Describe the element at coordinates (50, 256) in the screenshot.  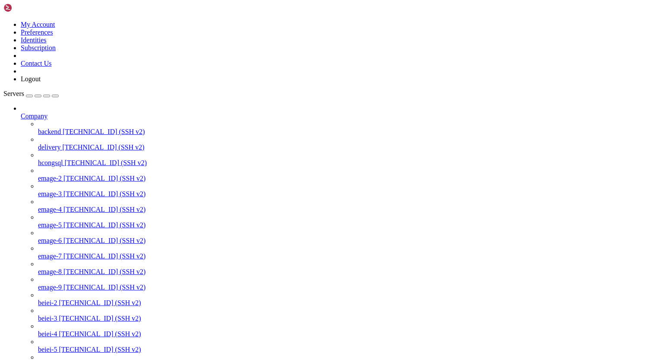
I see `span: emage-7` at that location.